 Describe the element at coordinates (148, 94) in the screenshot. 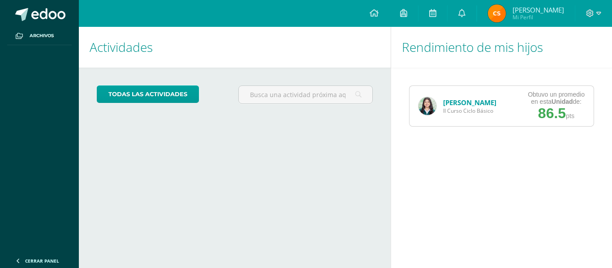

I see `a: todas las Actividades` at that location.